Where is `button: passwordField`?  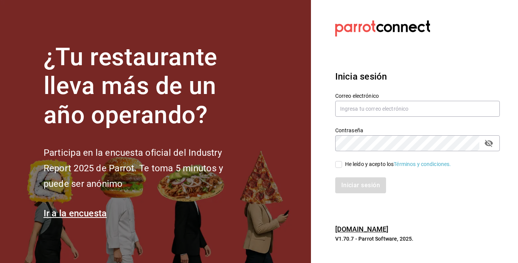
button: passwordField is located at coordinates (489, 143).